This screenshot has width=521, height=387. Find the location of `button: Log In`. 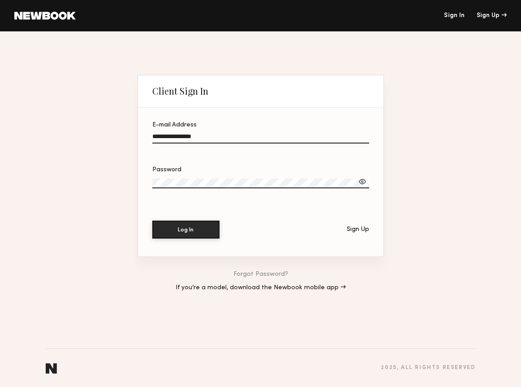

button: Log In is located at coordinates (186, 230).